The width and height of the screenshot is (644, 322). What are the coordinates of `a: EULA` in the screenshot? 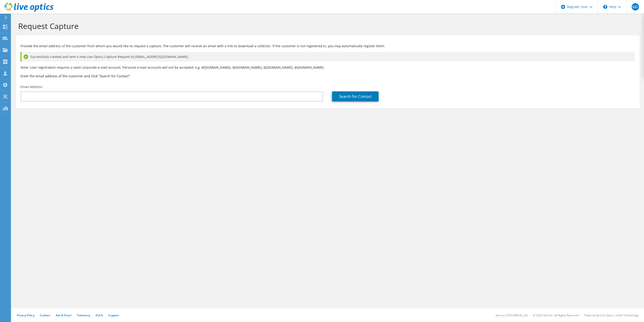 It's located at (99, 315).